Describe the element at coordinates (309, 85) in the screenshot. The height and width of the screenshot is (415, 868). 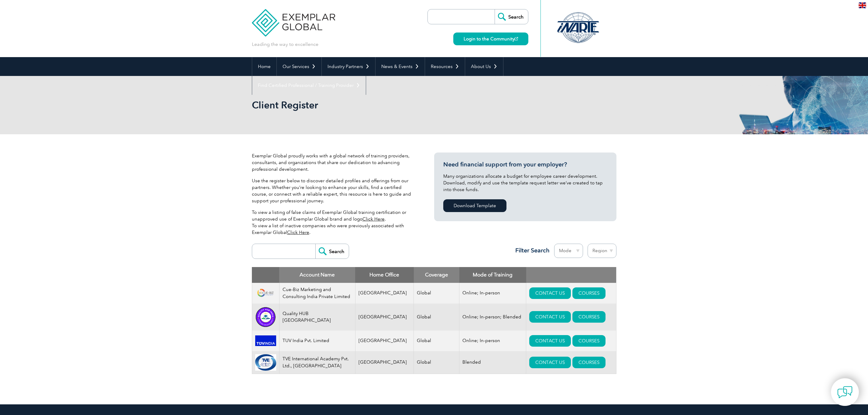
I see `a: Find Certified Professional / Training Provider` at that location.